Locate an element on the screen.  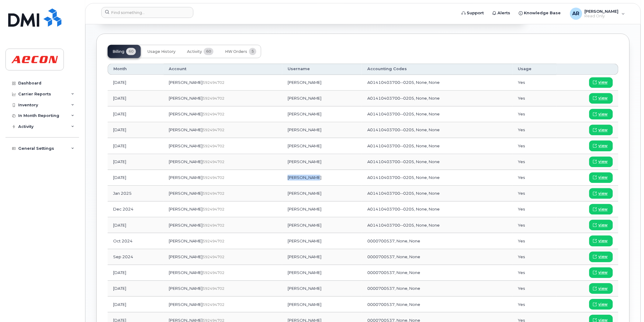
a: Support is located at coordinates (473, 13).